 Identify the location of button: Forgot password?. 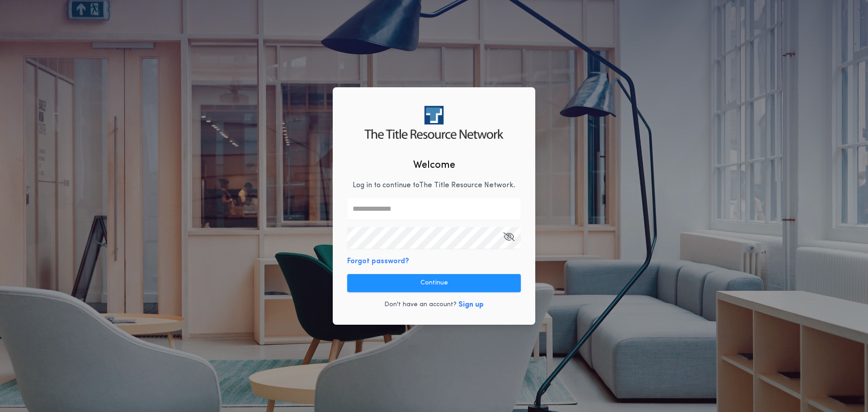
(378, 261).